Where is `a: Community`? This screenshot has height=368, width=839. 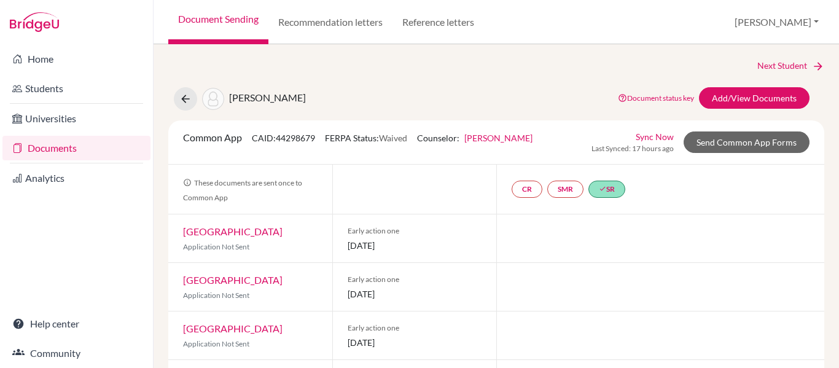
a: Community is located at coordinates (76, 353).